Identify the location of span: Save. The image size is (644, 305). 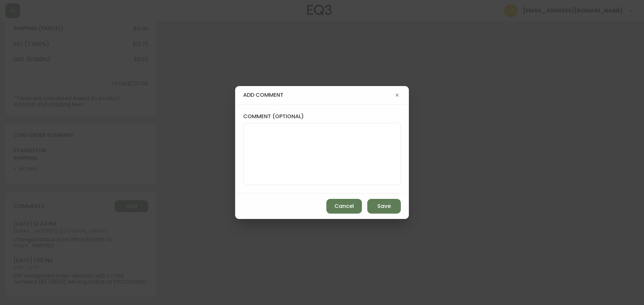
(384, 207).